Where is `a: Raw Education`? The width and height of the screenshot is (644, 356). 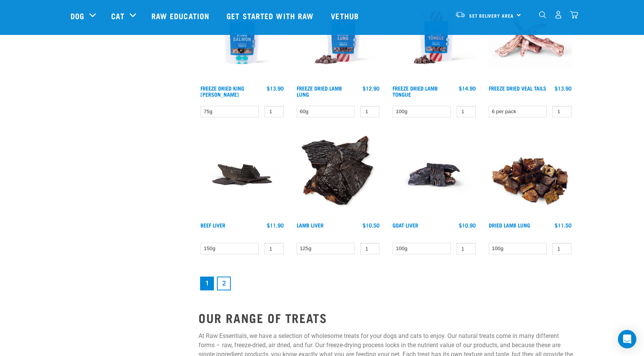 a: Raw Education is located at coordinates (181, 16).